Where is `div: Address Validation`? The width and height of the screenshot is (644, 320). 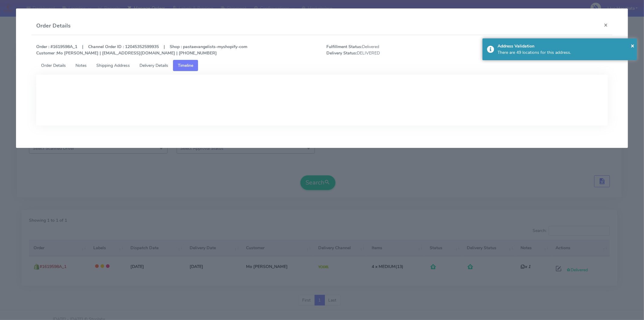
div: Address Validation is located at coordinates (565, 46).